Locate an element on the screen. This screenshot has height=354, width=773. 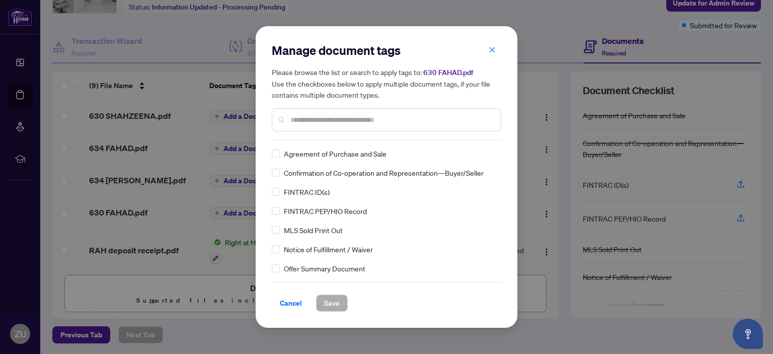
span: FINTRAC ID(s) is located at coordinates (306, 192).